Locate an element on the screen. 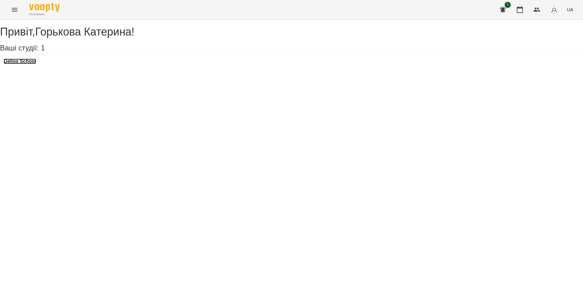 This screenshot has width=583, height=287. span: For Business is located at coordinates (44, 14).